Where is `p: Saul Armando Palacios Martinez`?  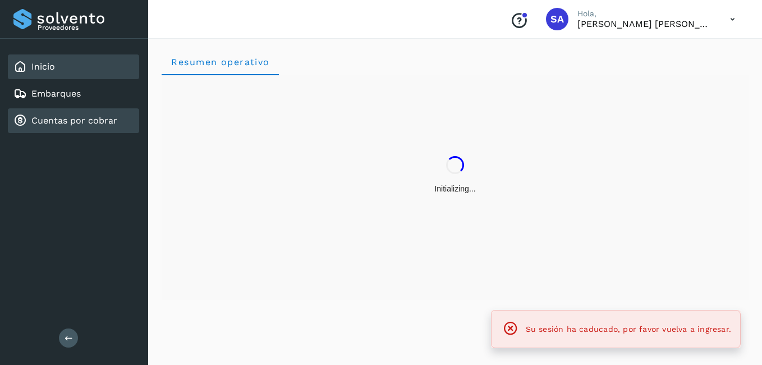 p: Saul Armando Palacios Martinez is located at coordinates (645, 24).